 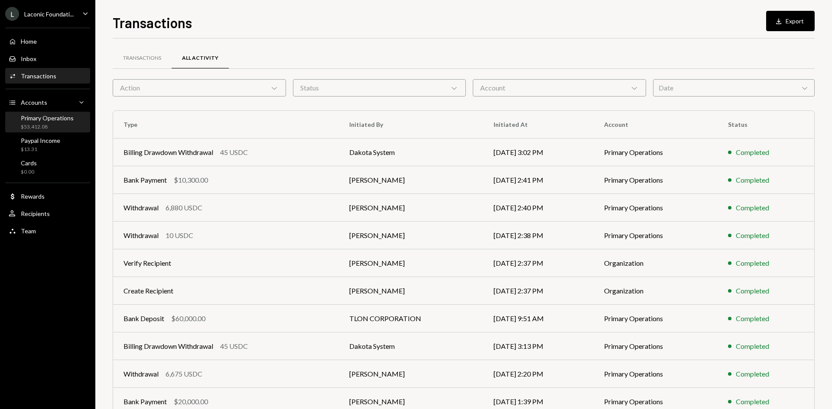 I want to click on div: $60,000.00, so click(x=188, y=319).